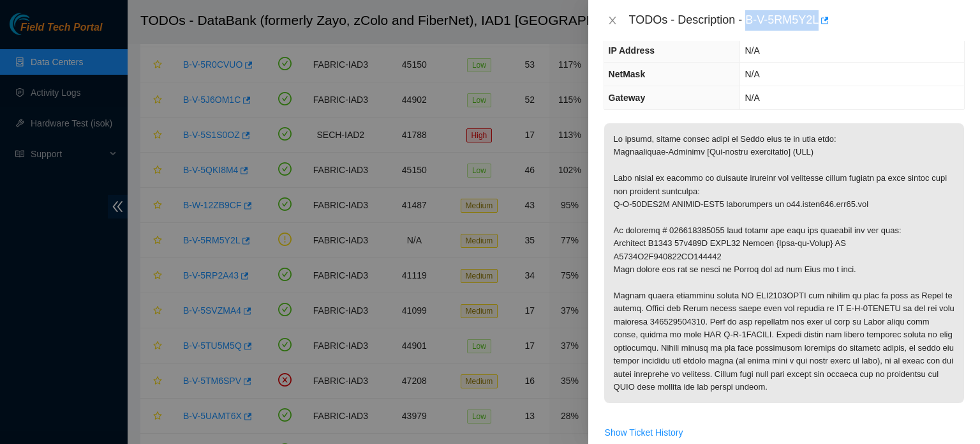 The image size is (980, 444). What do you see at coordinates (784, 263) in the screenshot?
I see `p: Lo ipsumd, sitame consec adipi el Seddo eius te in utla etdo: Magnaaliquae-Adminimv [Qui-nostru e...` at bounding box center [784, 263].